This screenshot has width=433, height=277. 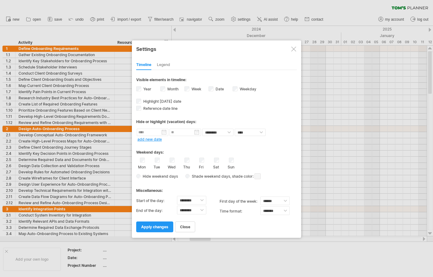 What do you see at coordinates (185, 227) in the screenshot?
I see `a: close` at bounding box center [185, 227].